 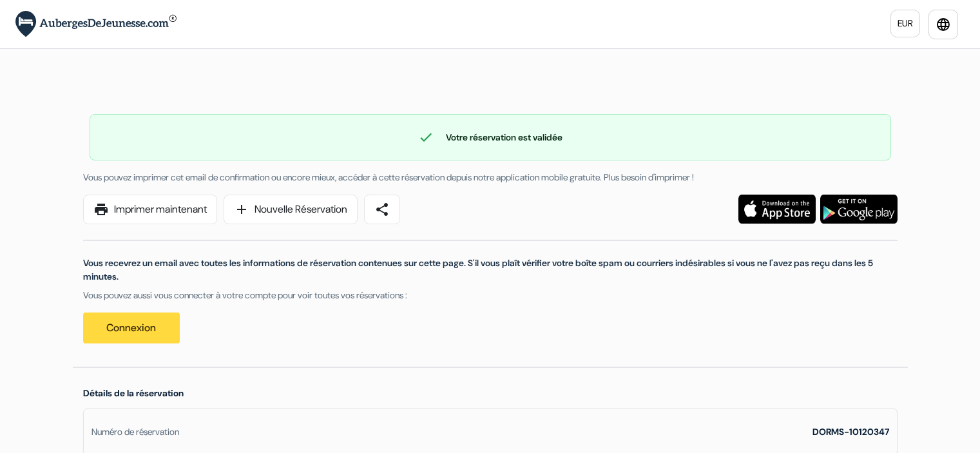 I want to click on span: add, so click(x=241, y=209).